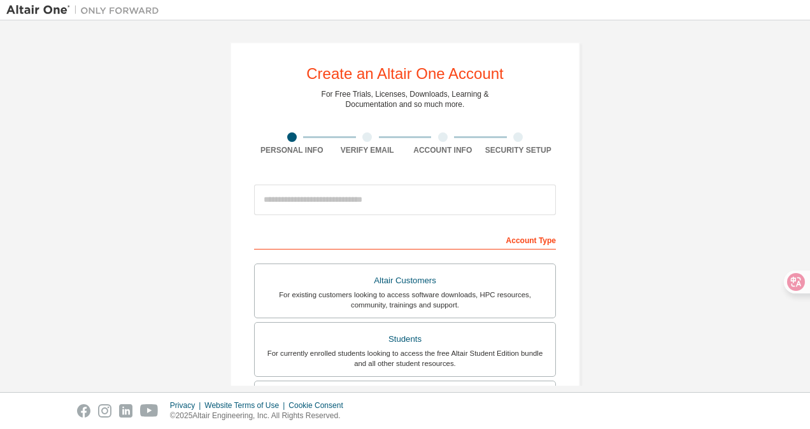  What do you see at coordinates (518, 150) in the screenshot?
I see `div: Security Setup` at bounding box center [518, 150].